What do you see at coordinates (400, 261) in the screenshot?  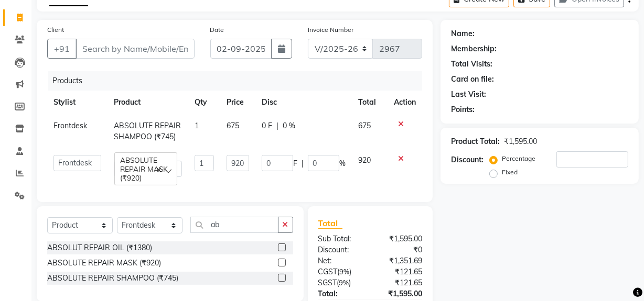 I see `div: ₹1,351.69` at bounding box center [400, 261].